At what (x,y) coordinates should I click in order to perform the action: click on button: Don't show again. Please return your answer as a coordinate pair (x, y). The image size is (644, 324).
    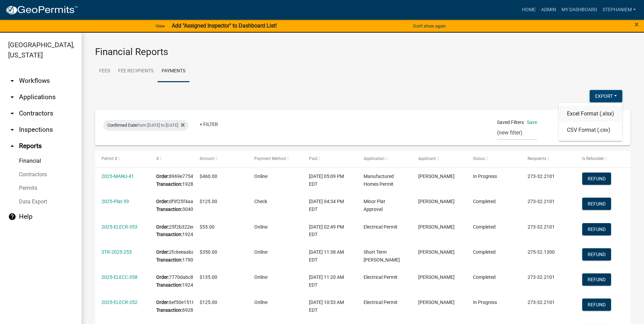
    Looking at the image, I should click on (429, 26).